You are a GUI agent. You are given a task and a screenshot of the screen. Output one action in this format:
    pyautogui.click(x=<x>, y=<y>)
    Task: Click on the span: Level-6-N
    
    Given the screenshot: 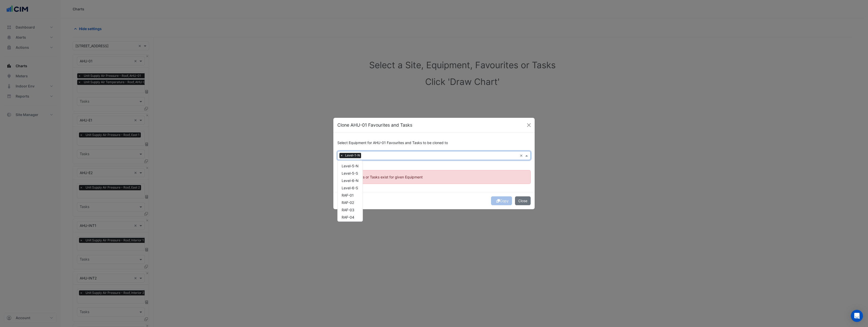 What is the action you would take?
    pyautogui.click(x=350, y=180)
    